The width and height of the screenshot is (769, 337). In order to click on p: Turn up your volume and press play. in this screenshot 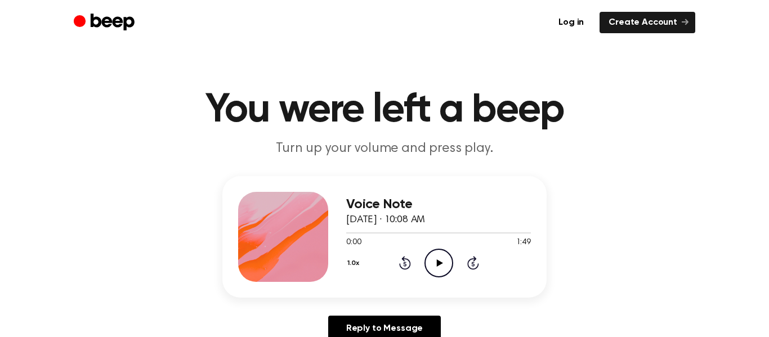, I will do `click(384, 149)`.